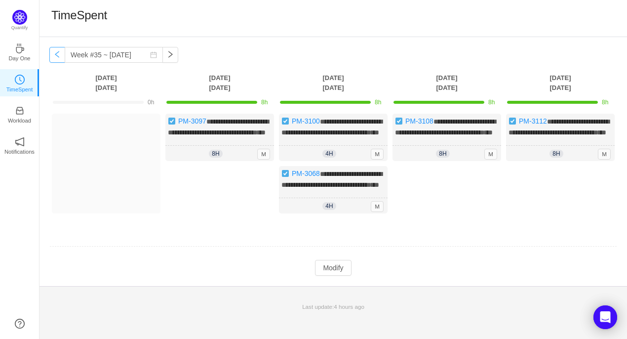 The image size is (627, 339). What do you see at coordinates (19, 58) in the screenshot?
I see `p: Day One` at bounding box center [19, 58].